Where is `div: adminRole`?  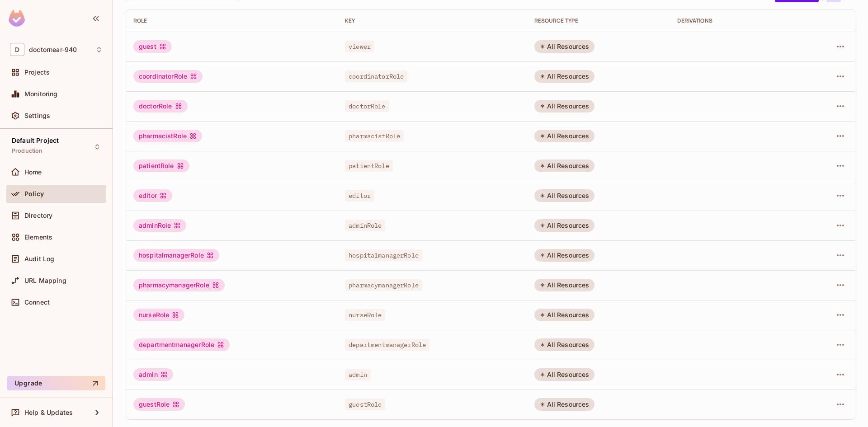
div: adminRole is located at coordinates (160, 225).